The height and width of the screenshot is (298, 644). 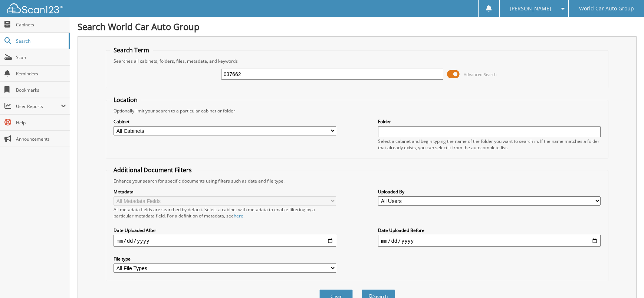 I want to click on legend: Search Term, so click(x=131, y=50).